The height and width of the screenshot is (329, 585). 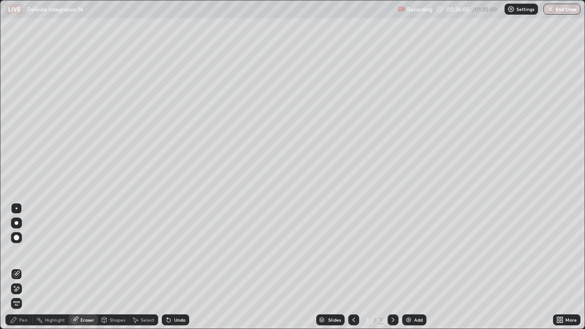 What do you see at coordinates (418, 320) in the screenshot?
I see `div: Add` at bounding box center [418, 320].